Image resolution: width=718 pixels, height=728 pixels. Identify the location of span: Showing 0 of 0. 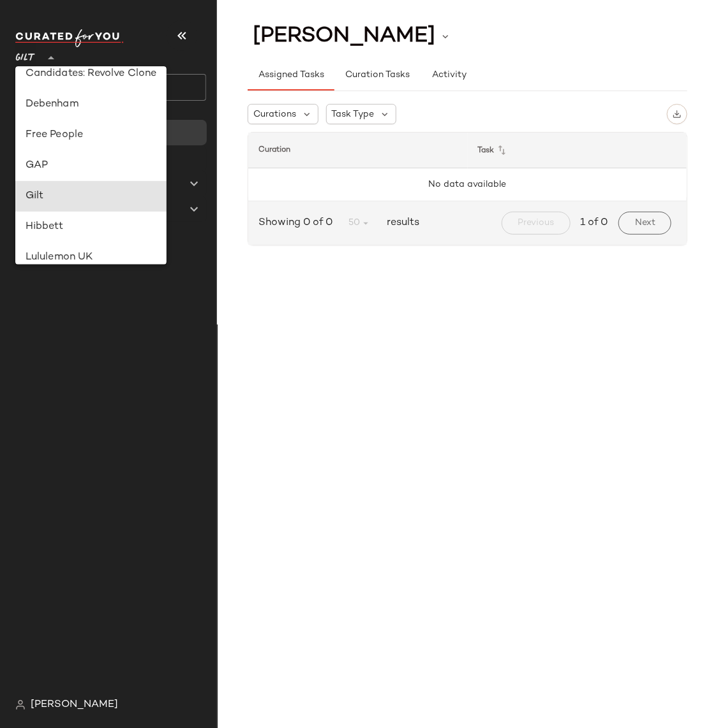
(298, 224).